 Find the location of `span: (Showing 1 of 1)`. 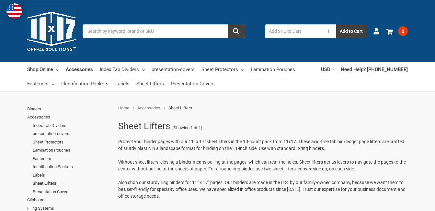

span: (Showing 1 of 1) is located at coordinates (187, 128).